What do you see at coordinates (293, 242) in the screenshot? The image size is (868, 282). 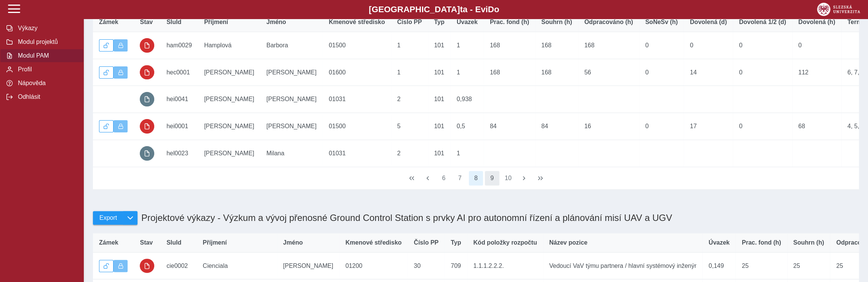 I see `span: Jméno` at bounding box center [293, 242].